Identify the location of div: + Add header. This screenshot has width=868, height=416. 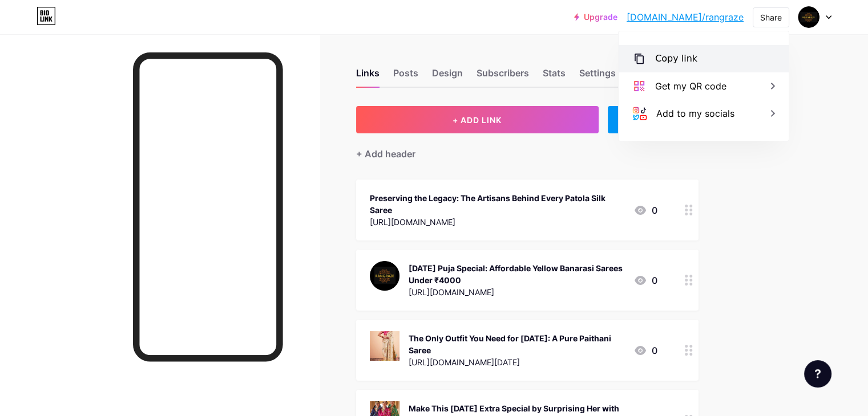
(386, 154).